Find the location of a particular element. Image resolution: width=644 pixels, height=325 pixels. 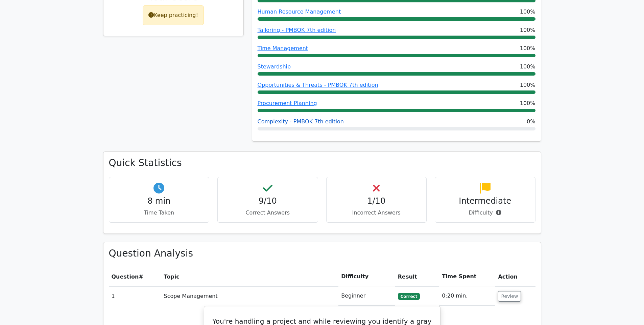

td: 0:20 min. is located at coordinates (467, 296).